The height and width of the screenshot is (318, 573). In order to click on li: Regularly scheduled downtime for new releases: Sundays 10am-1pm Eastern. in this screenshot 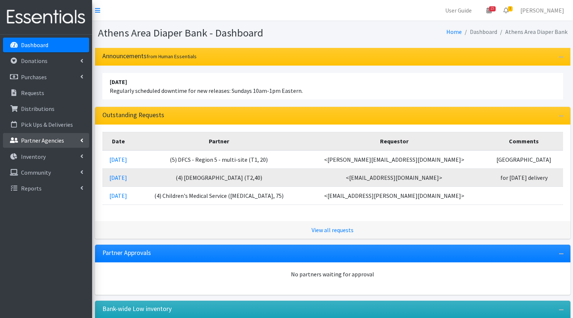, I will do `click(332, 86)`.